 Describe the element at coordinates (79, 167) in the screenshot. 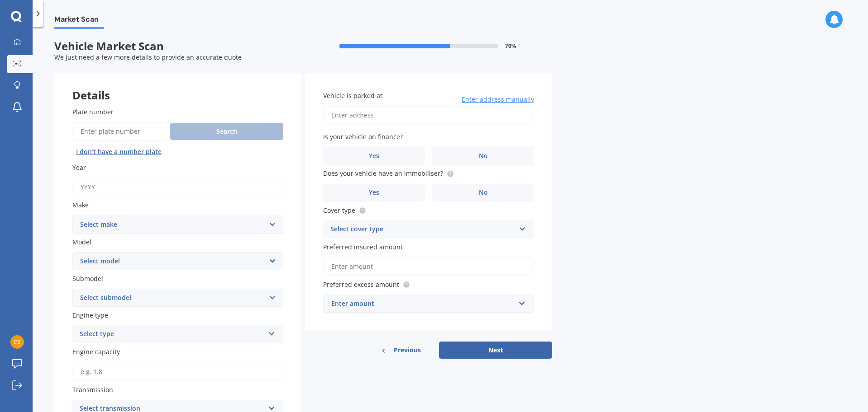

I see `span: Year` at that location.